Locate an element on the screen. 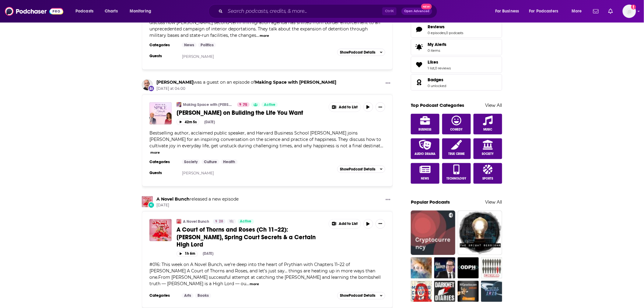 The height and width of the screenshot is (308, 644). span: Active is located at coordinates (246, 222).